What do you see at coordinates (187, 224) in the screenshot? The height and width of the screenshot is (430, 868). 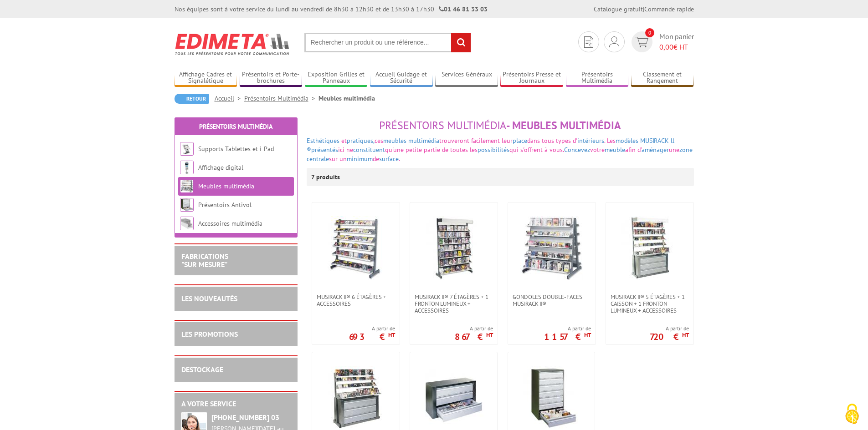 I see `img: Accessoires multimédia` at bounding box center [187, 224].